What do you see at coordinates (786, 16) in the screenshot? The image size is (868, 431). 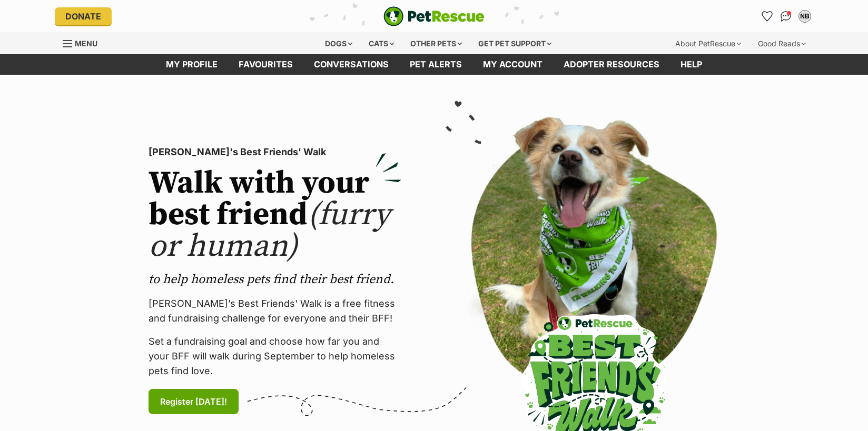 I see `img: chat-41dd97257d64d25036548639549fe6c8038ab92f7586957e7f3b1b290dea8141.svg` at bounding box center [786, 16].